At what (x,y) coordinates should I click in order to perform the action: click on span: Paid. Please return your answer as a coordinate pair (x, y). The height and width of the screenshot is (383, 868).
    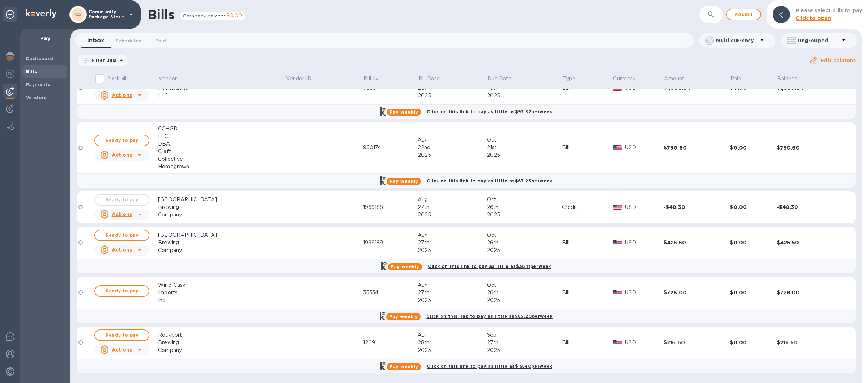
    Looking at the image, I should click on (741, 79).